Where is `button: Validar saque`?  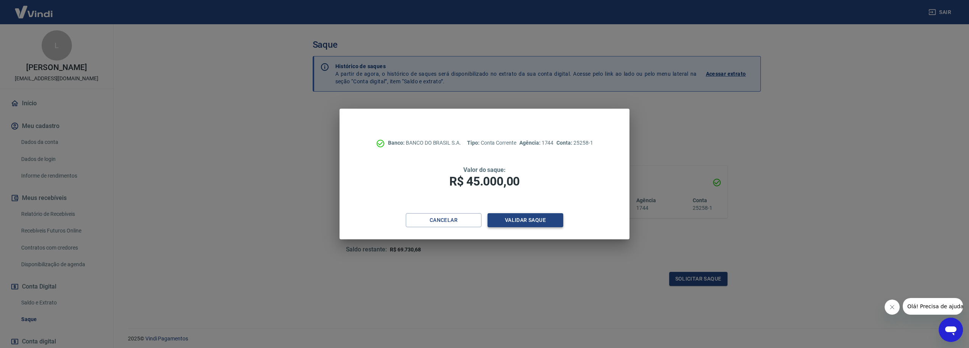
button: Validar saque is located at coordinates (526, 220).